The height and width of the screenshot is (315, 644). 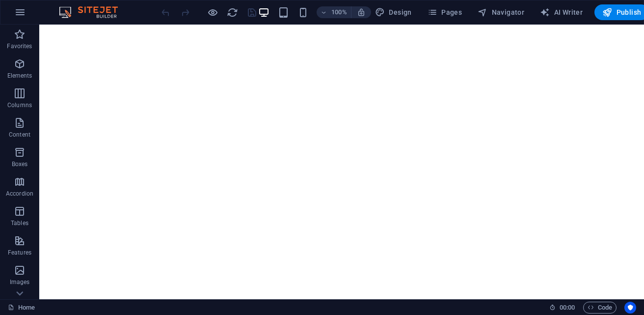 What do you see at coordinates (21, 308) in the screenshot?
I see `a: Click to cancel selection. Double-click to open Pages` at bounding box center [21, 308].